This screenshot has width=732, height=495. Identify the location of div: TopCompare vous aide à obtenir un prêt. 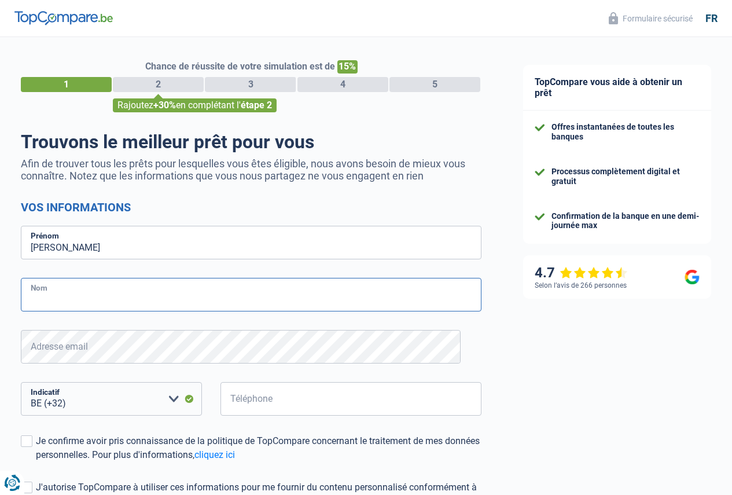
(617, 87).